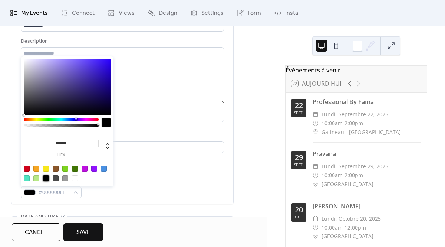 This screenshot has width=445, height=247. I want to click on div: #FFFFFF, so click(75, 178).